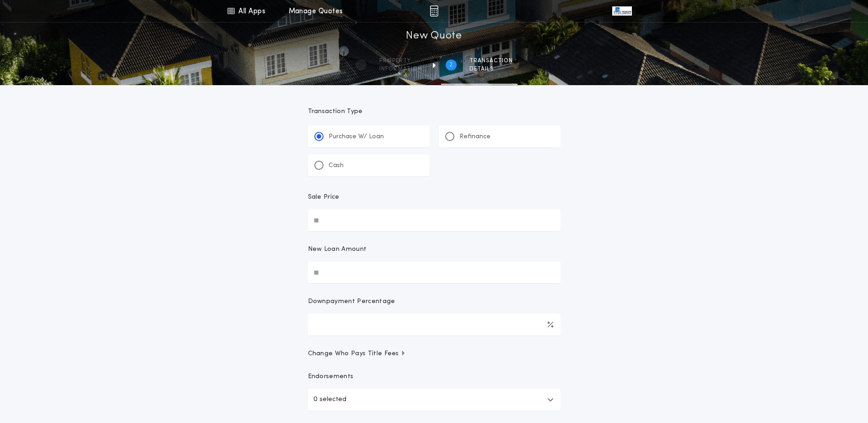 This screenshot has height=423, width=868. What do you see at coordinates (434, 272) in the screenshot?
I see `input: New Loan Amount` at bounding box center [434, 272].